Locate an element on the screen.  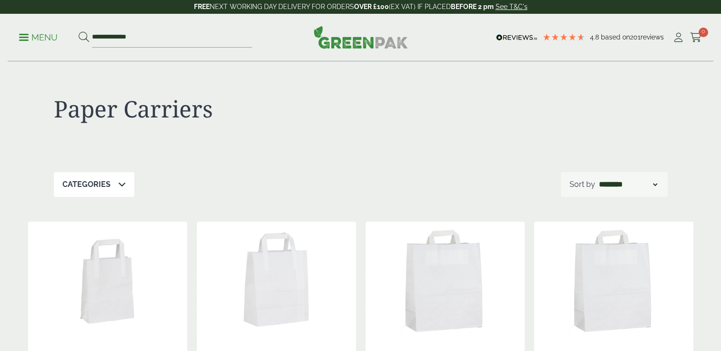
div: 4.79 Stars is located at coordinates (563, 37).